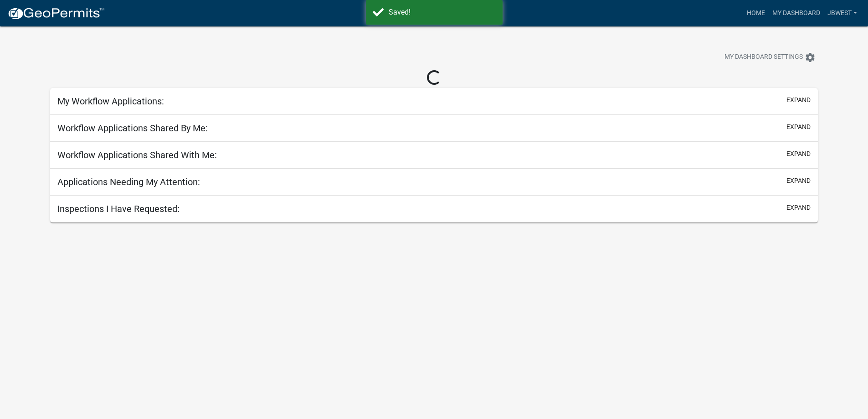 The image size is (868, 419). What do you see at coordinates (756, 13) in the screenshot?
I see `a: Home` at bounding box center [756, 13].